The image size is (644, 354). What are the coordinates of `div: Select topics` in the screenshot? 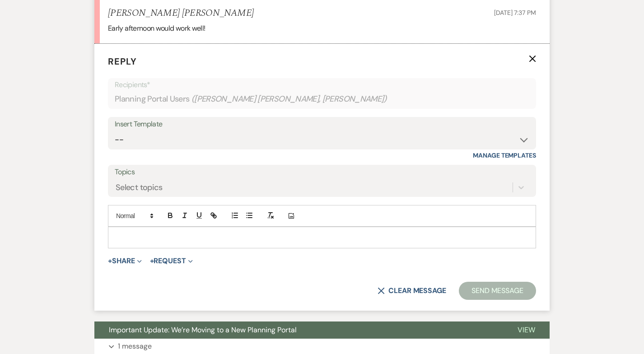 It's located at (139, 187).